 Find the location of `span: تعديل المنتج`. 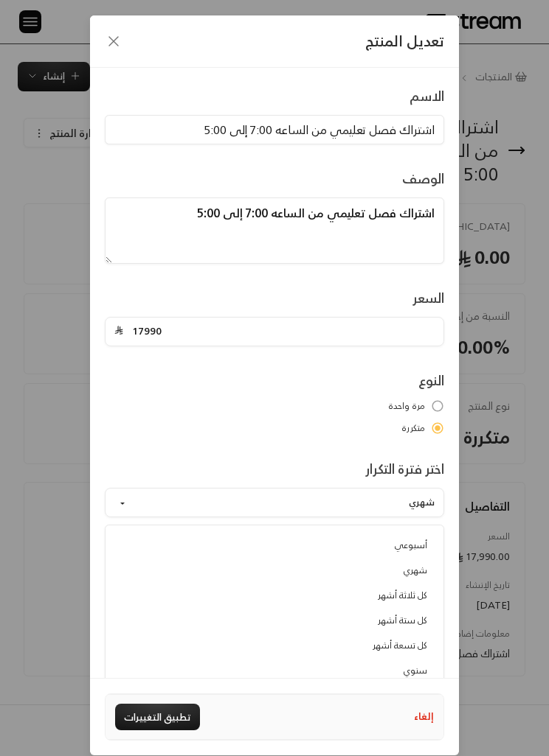

span: تعديل المنتج is located at coordinates (404, 41).